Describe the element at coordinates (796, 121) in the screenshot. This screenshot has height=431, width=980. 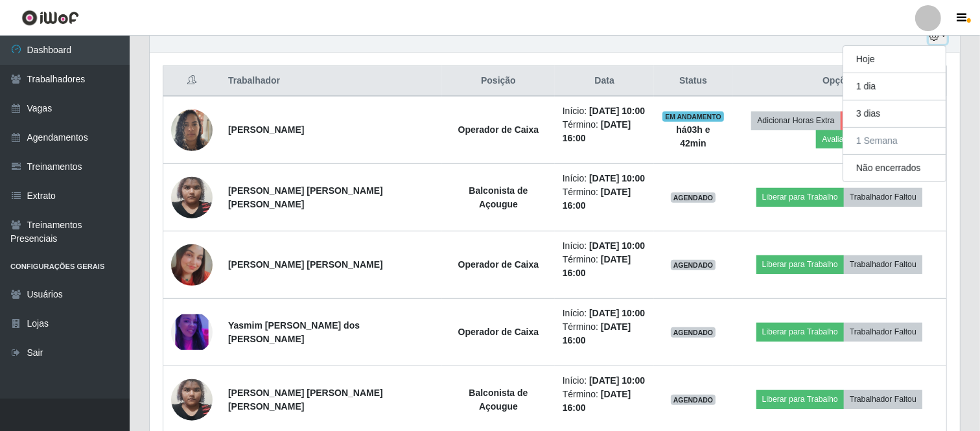
I see `button: Adicionar Horas Extra` at that location.